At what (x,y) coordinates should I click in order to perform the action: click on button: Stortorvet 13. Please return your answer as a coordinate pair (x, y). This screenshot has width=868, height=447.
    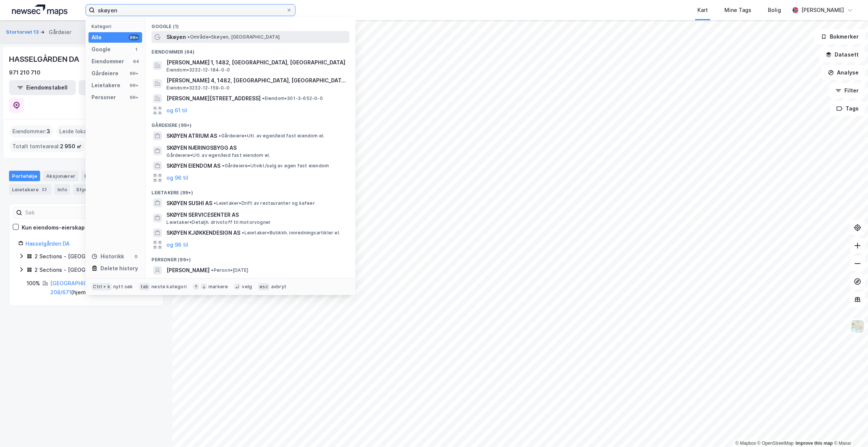
    Looking at the image, I should click on (23, 32).